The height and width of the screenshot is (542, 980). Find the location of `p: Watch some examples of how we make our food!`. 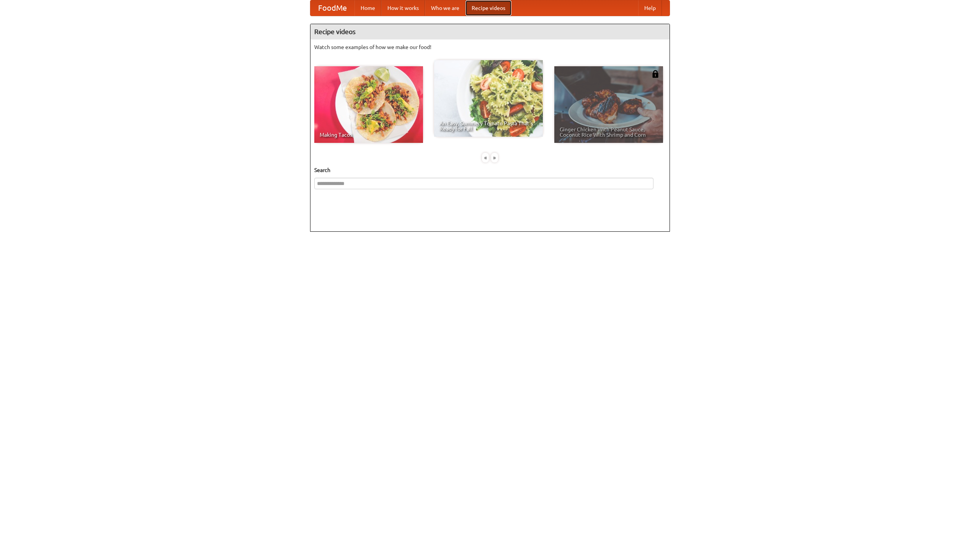

p: Watch some examples of how we make our food! is located at coordinates (490, 47).